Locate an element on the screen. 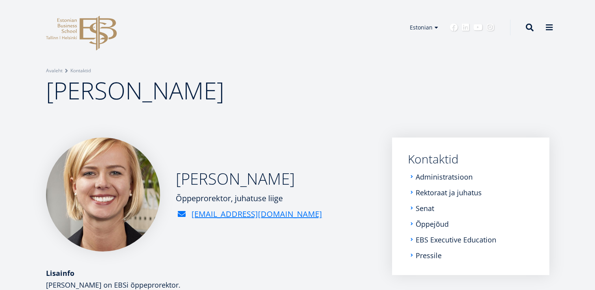 This screenshot has height=290, width=595. a: Senat is located at coordinates (425, 208).